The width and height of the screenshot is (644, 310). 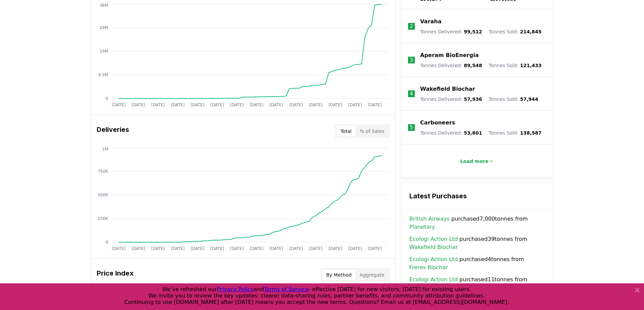 What do you see at coordinates (113, 131) in the screenshot?
I see `h3: Deliveries` at bounding box center [113, 131].